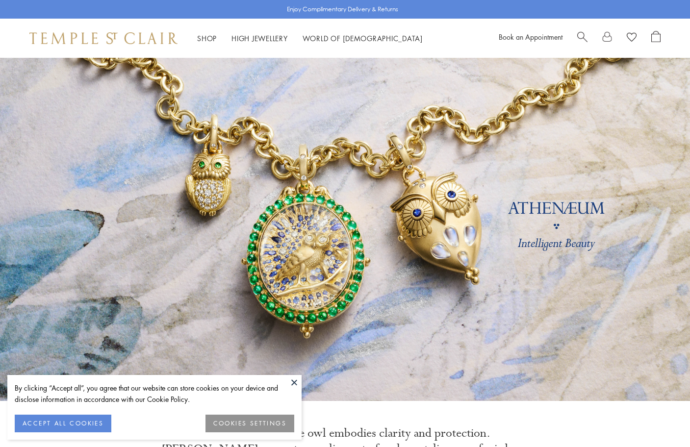  Describe the element at coordinates (63, 424) in the screenshot. I see `button: ACCEPT ALL COOKIES` at that location.